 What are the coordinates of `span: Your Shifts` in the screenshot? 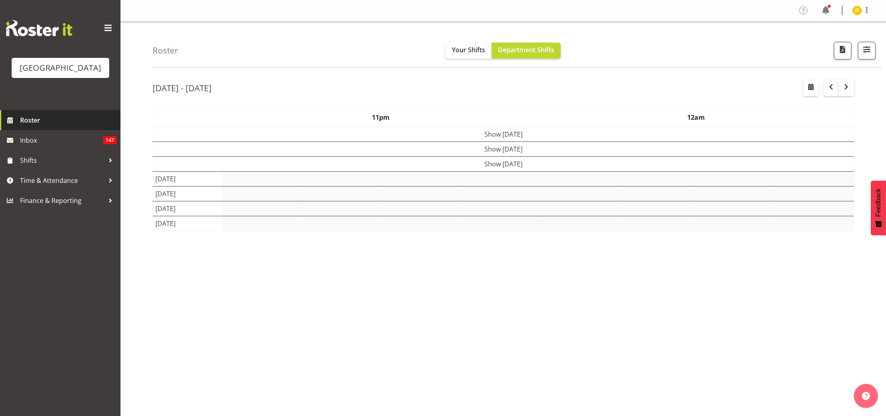 It's located at (469, 50).